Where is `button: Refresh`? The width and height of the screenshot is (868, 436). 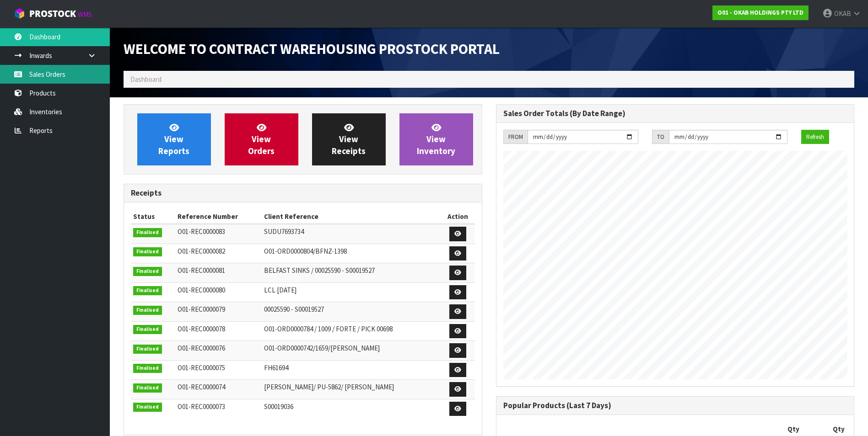 button: Refresh is located at coordinates (815, 137).